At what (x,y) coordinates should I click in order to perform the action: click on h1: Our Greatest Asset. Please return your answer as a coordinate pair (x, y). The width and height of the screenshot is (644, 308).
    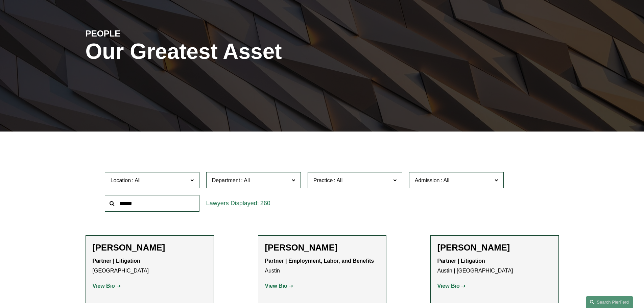
    Looking at the image, I should click on (243, 52).